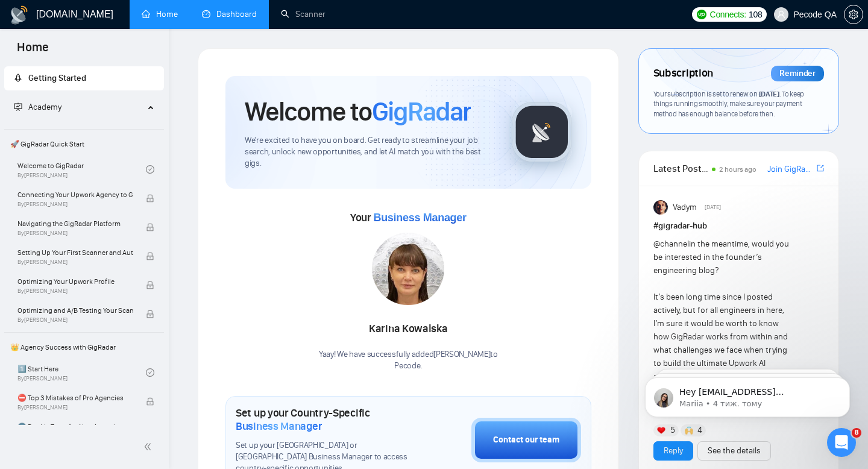 The height and width of the screenshot is (469, 868). What do you see at coordinates (84, 78) in the screenshot?
I see `li: Getting Started` at bounding box center [84, 78].